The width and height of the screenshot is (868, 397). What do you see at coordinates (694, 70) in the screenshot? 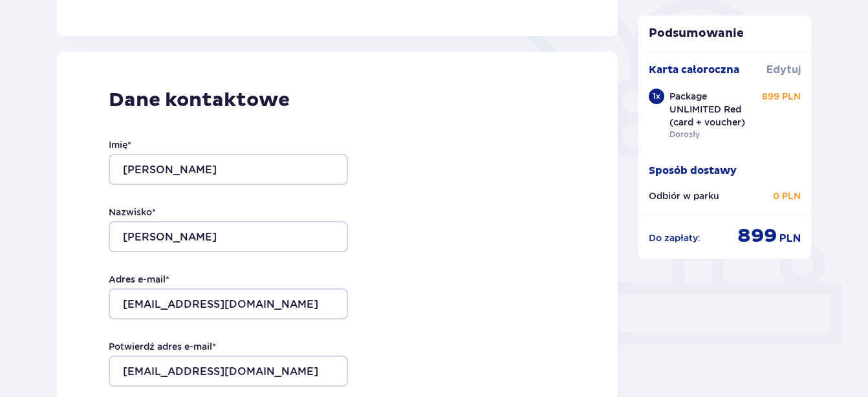
I see `p: Karta całoroczna` at bounding box center [694, 70].